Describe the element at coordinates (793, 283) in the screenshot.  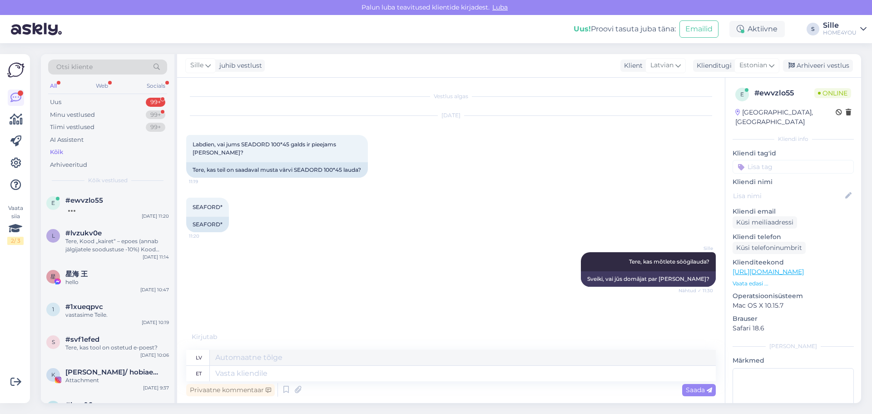
I see `p: Vaata edasi ...` at that location.